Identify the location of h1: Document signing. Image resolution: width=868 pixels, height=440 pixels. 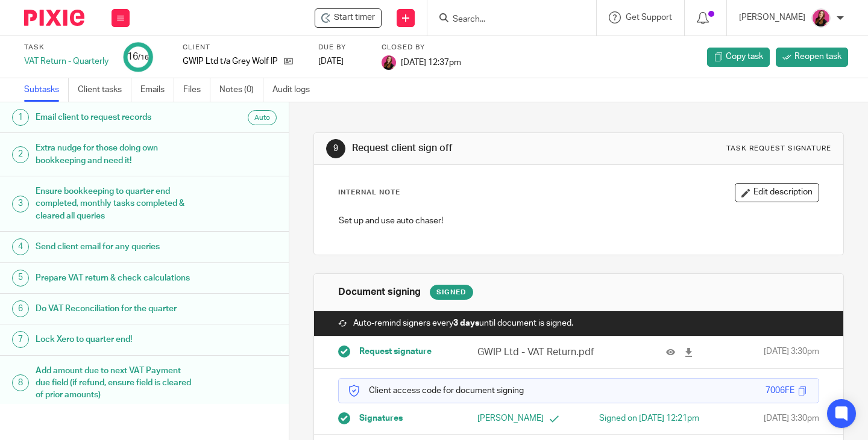
(379, 292).